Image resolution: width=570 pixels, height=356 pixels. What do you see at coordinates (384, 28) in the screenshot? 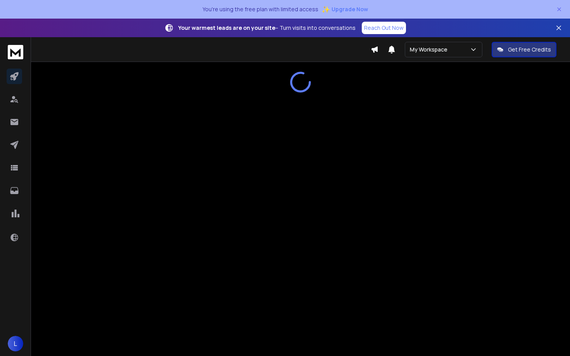
I see `p: Reach Out Now` at bounding box center [384, 28].